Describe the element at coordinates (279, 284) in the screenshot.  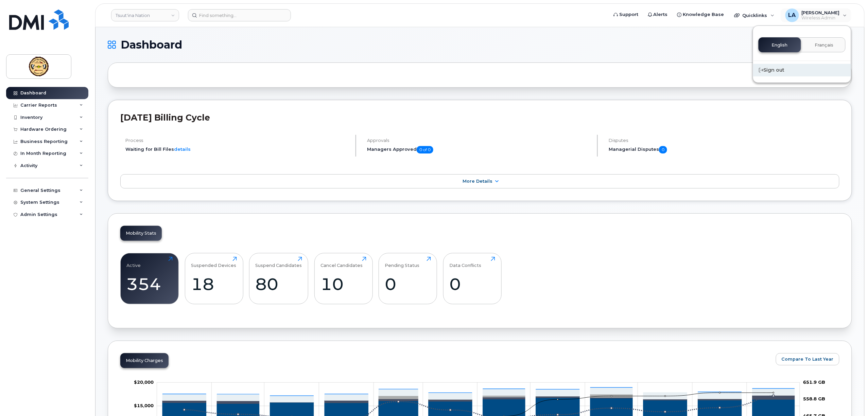
I see `div: 80` at that location.